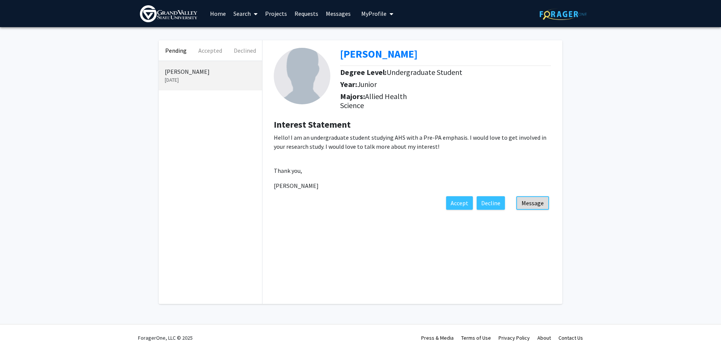 The width and height of the screenshot is (721, 351). What do you see at coordinates (563, 14) in the screenshot?
I see `img: ForagerOne Logo` at bounding box center [563, 14].